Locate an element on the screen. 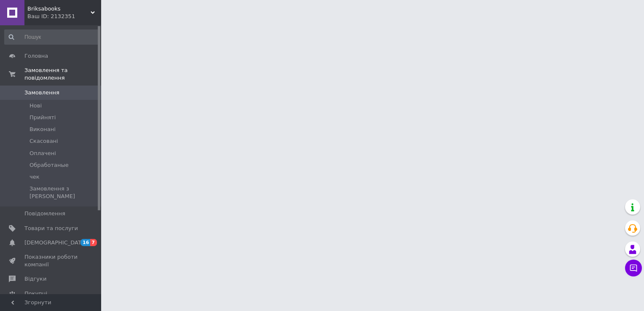  span: Покупці is located at coordinates (36, 294).